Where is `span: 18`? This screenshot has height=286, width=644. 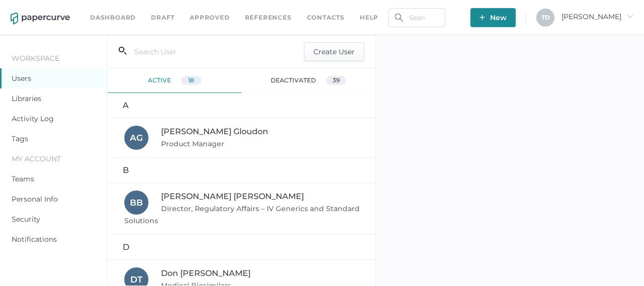 span: 18 is located at coordinates (191, 80).